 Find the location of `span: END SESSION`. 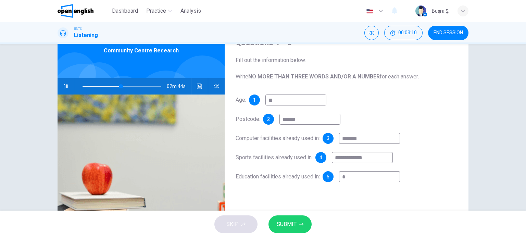

span: END SESSION is located at coordinates (448, 33).